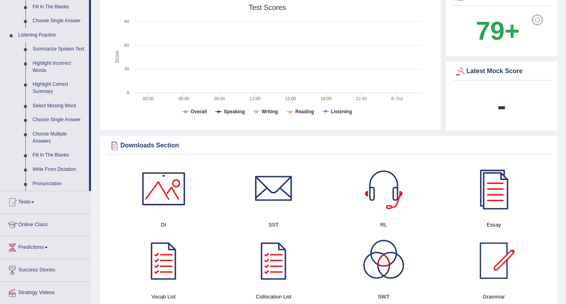 Image resolution: width=566 pixels, height=304 pixels. Describe the element at coordinates (384, 296) in the screenshot. I see `h4: SWT` at that location.